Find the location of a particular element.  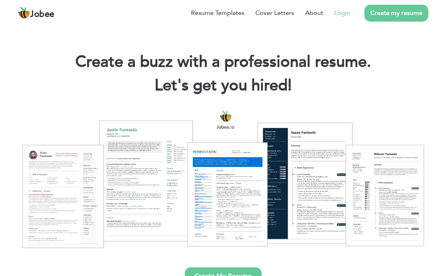

span: Jobee is located at coordinates (42, 15).